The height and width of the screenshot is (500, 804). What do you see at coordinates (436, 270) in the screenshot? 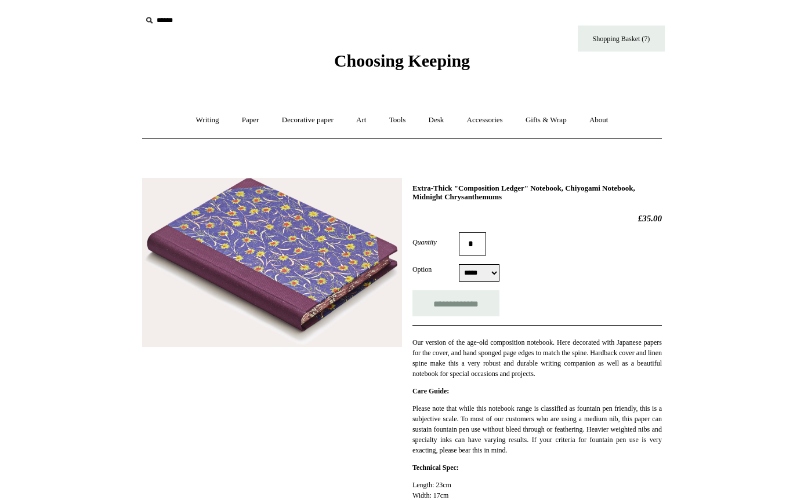
I see `label: Option` at bounding box center [436, 270].